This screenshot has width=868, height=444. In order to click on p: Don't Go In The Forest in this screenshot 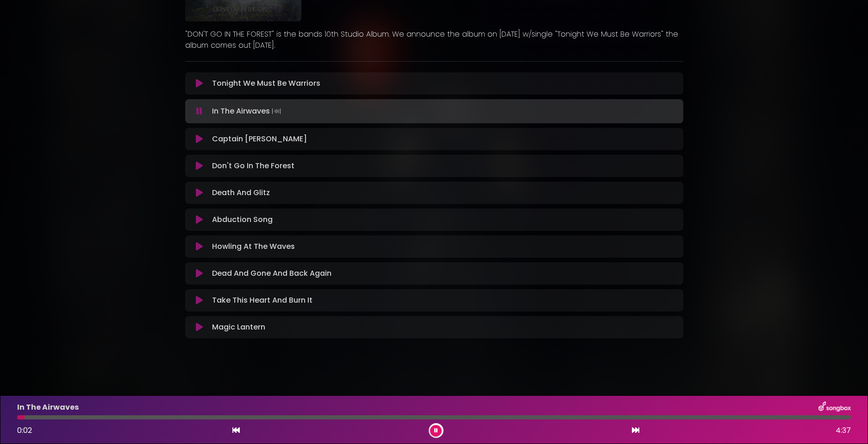, I will do `click(254, 166)`.